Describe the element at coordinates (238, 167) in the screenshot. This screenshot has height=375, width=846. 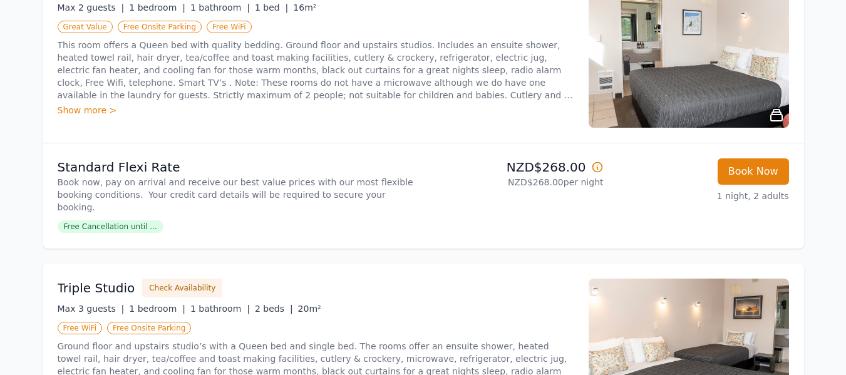
I see `p: Standard Flexi Rate` at that location.